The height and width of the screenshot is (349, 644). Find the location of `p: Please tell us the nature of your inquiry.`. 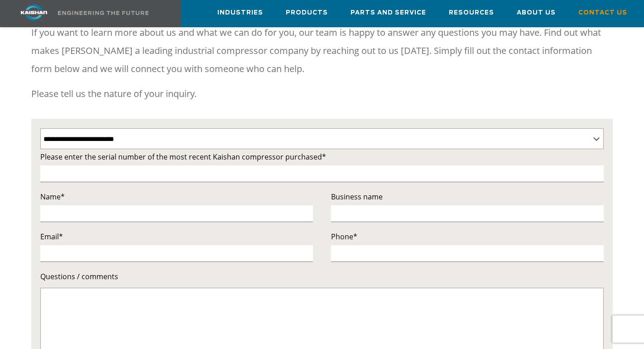

p: Please tell us the nature of your inquiry. is located at coordinates (322, 94).